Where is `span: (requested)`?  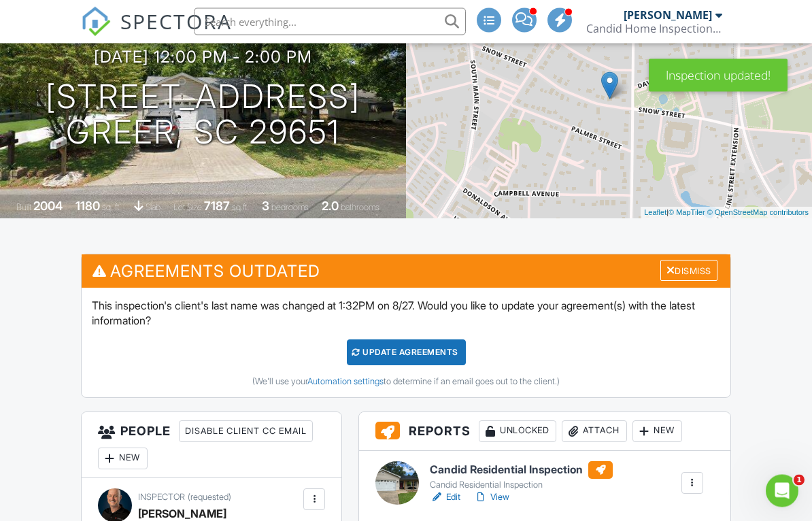
span: (requested) is located at coordinates (210, 498).